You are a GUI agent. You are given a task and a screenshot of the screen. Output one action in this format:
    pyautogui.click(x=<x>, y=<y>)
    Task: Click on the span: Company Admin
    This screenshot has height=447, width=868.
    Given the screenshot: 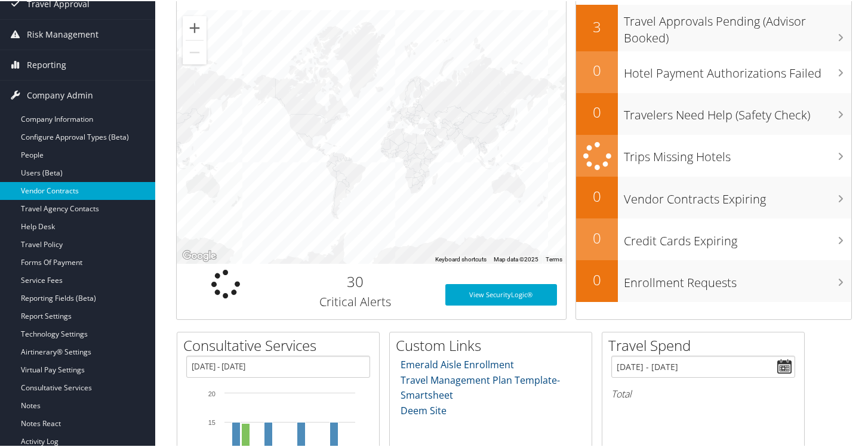 What is the action you would take?
    pyautogui.click(x=60, y=94)
    